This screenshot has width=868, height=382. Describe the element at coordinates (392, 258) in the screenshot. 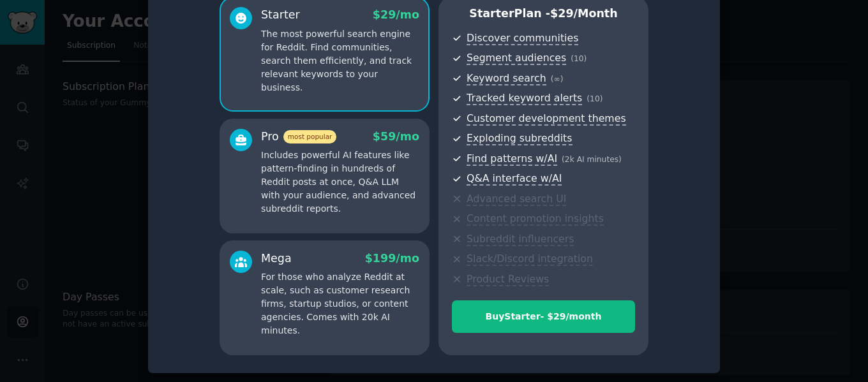

I see `span: $ 199 /mo` at that location.